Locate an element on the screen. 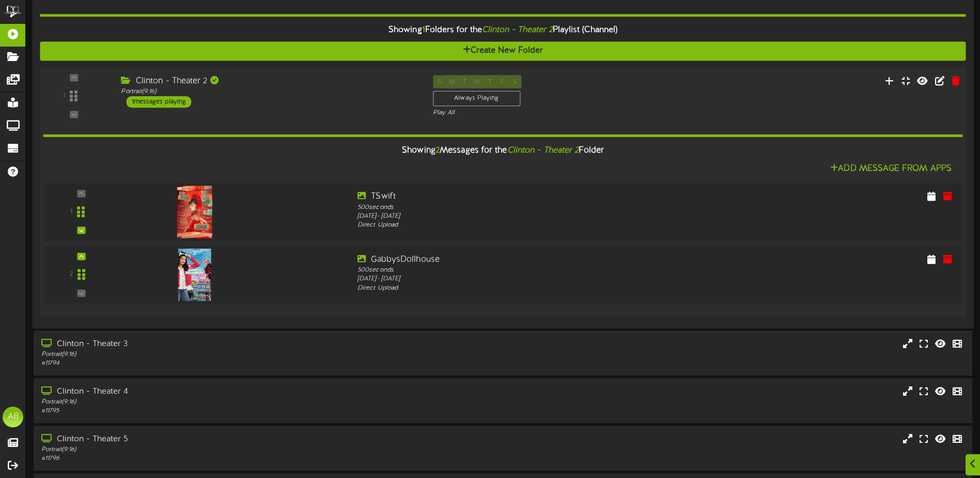 This screenshot has height=478, width=980. div: Clinton - Theater 2 is located at coordinates (269, 81).